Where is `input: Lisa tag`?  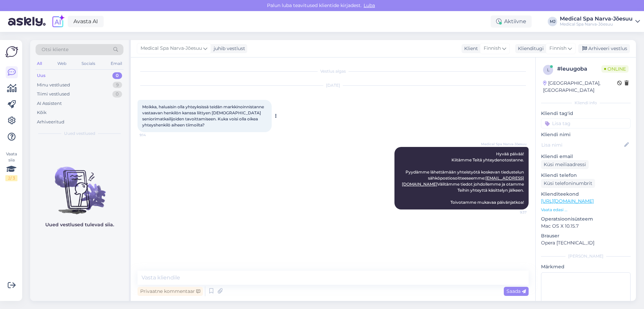
input: Lisa tag is located at coordinates (586, 123).